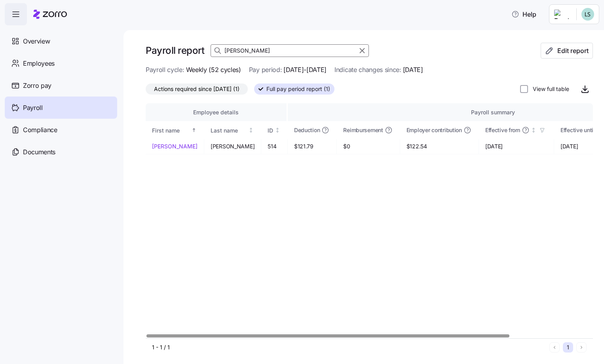 This screenshot has width=604, height=364. I want to click on span: $121.79, so click(312, 147).